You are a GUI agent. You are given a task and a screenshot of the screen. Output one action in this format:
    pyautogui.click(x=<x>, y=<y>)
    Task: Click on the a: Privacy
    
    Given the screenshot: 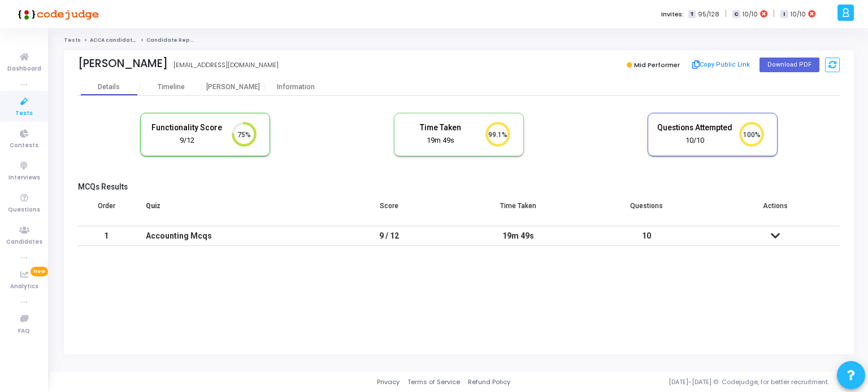 What is the action you would take?
    pyautogui.click(x=388, y=382)
    